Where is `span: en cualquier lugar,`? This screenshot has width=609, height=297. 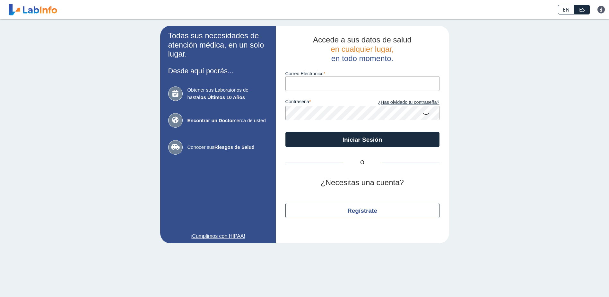 span: en cualquier lugar, is located at coordinates (362, 49).